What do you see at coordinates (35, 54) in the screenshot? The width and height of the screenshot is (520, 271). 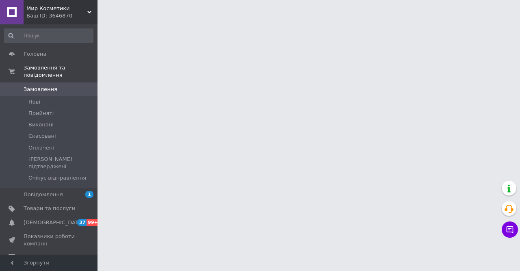 I see `span: Головна` at bounding box center [35, 54].